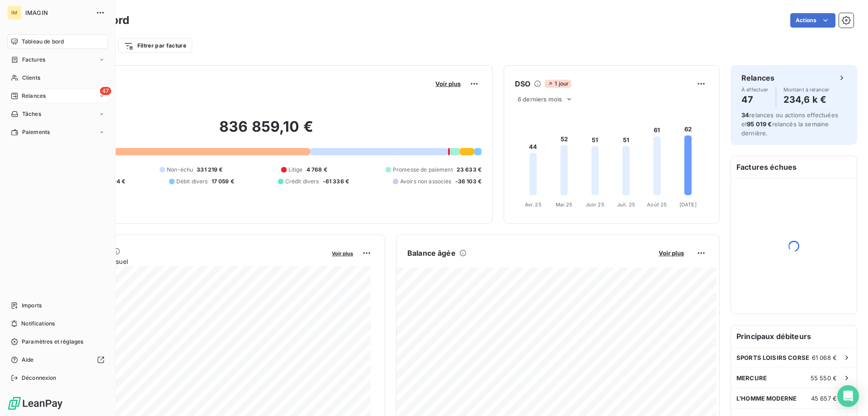 Image resolution: width=868 pixels, height=416 pixels. I want to click on span: 1 jour, so click(558, 83).